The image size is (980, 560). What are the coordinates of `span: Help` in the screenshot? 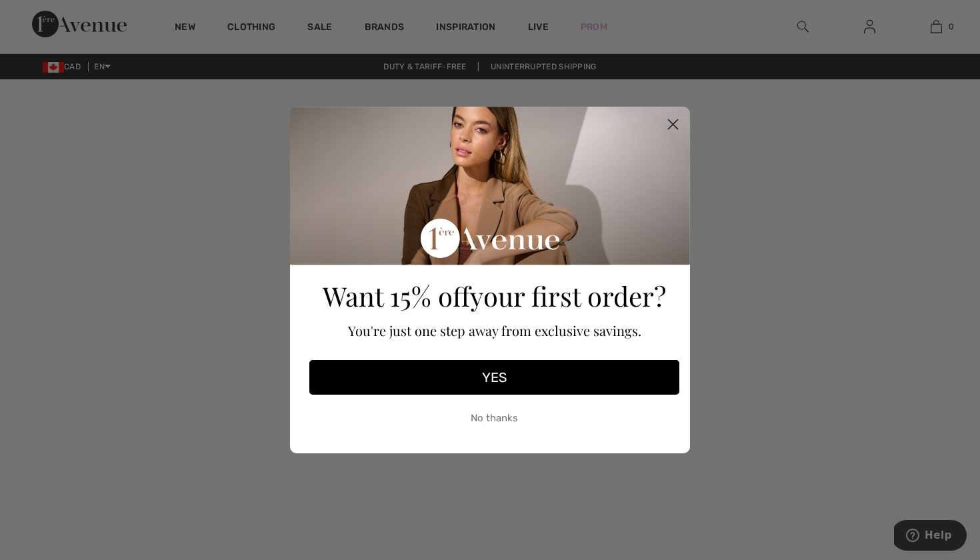 It's located at (44, 15).